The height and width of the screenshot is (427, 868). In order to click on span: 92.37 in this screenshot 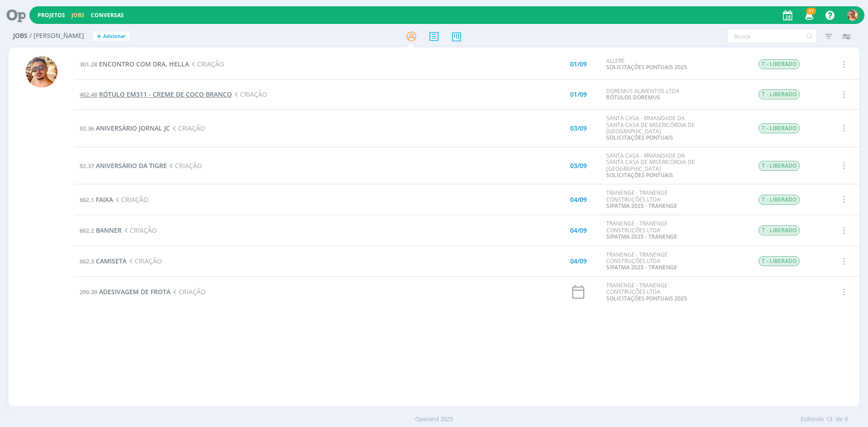, I will do `click(87, 166)`.